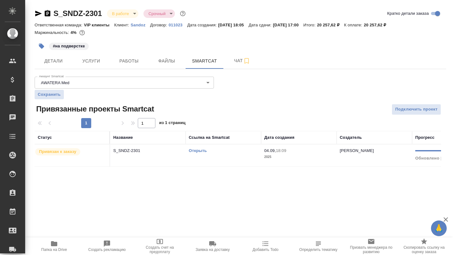 Image resolution: width=453 pixels, height=255 pixels. What do you see at coordinates (266, 250) in the screenshot?
I see `span: Добавить Todo` at bounding box center [266, 250].